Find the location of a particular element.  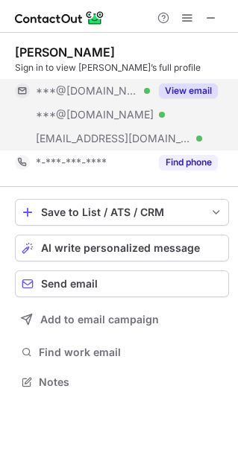

button: save-profile-one-click is located at coordinates (121, 212).